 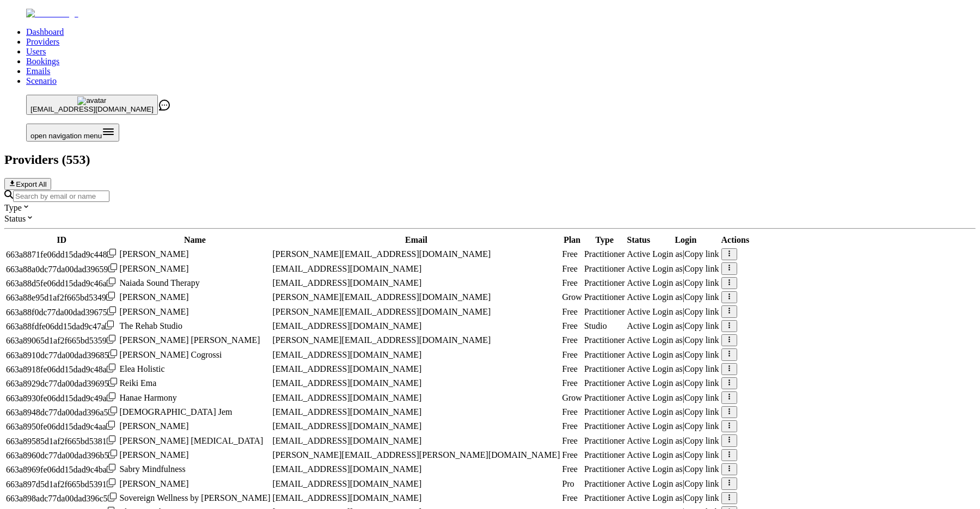 What do you see at coordinates (61, 240) in the screenshot?
I see `th: ID` at bounding box center [61, 240].